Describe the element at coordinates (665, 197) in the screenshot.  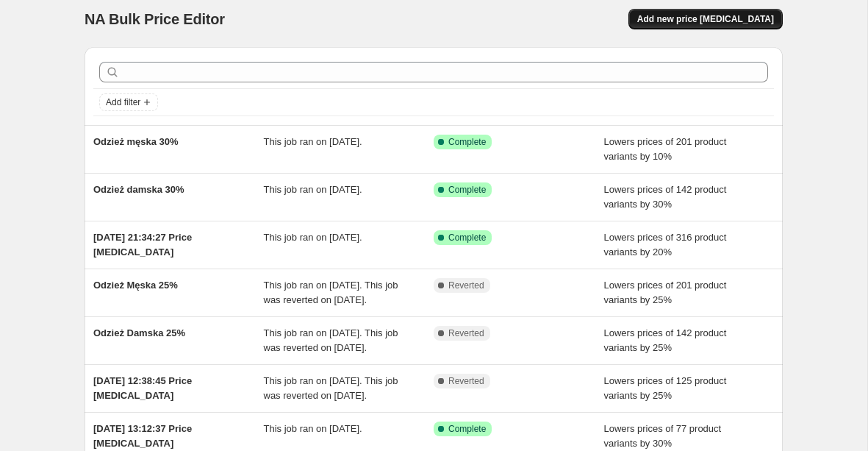
I see `span: Lowers prices of 142 product variants by 30%` at that location.